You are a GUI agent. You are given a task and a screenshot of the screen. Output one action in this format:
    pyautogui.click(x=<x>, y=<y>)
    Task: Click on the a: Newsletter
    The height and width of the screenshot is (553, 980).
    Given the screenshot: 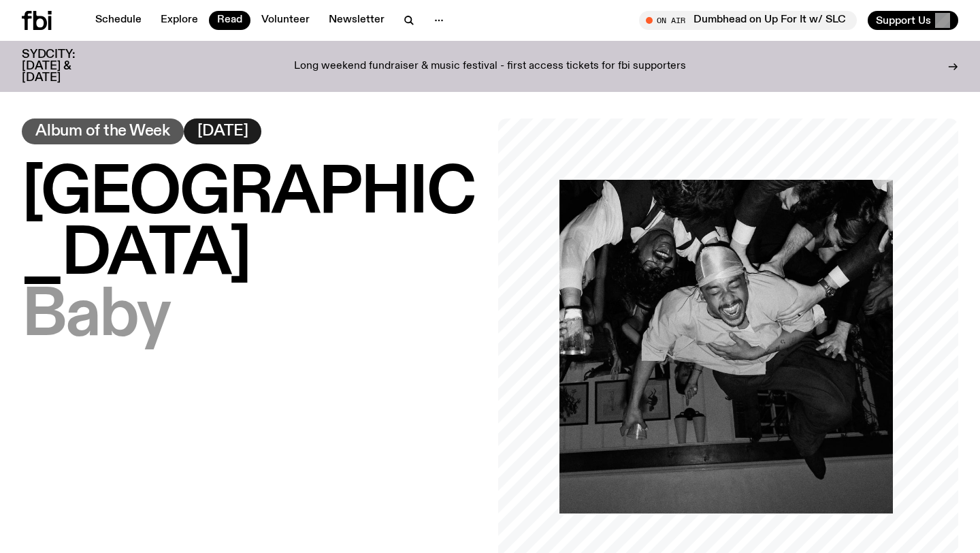 What is the action you would take?
    pyautogui.click(x=356, y=20)
    